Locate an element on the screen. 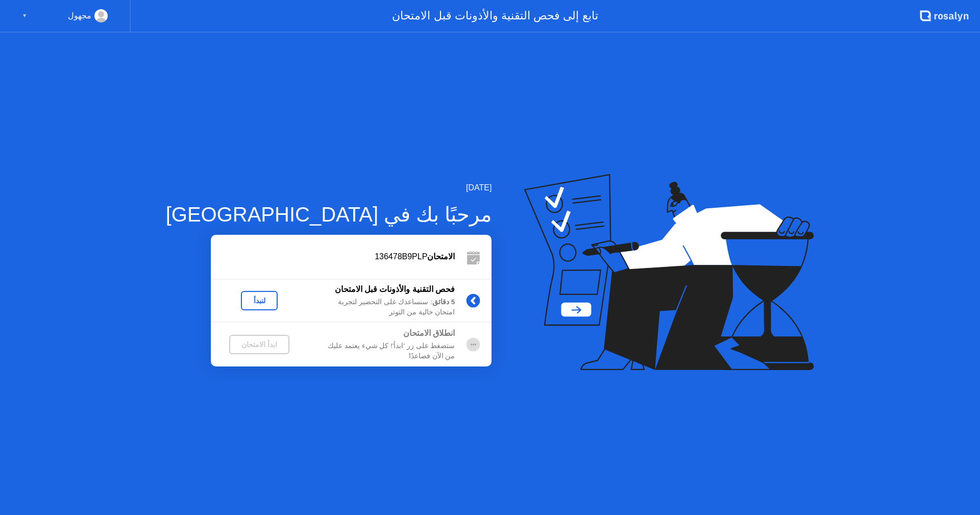 The height and width of the screenshot is (515, 980). b: فحص التقنية والأذونات قبل الامتحان is located at coordinates (395, 289).